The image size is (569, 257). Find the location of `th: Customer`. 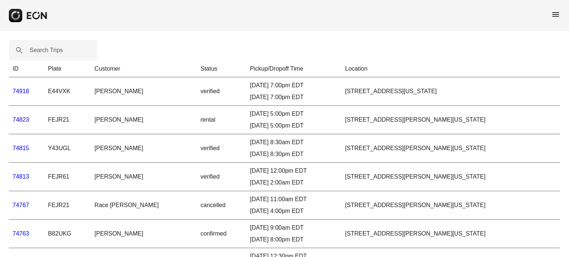

th: Customer is located at coordinates (144, 69).